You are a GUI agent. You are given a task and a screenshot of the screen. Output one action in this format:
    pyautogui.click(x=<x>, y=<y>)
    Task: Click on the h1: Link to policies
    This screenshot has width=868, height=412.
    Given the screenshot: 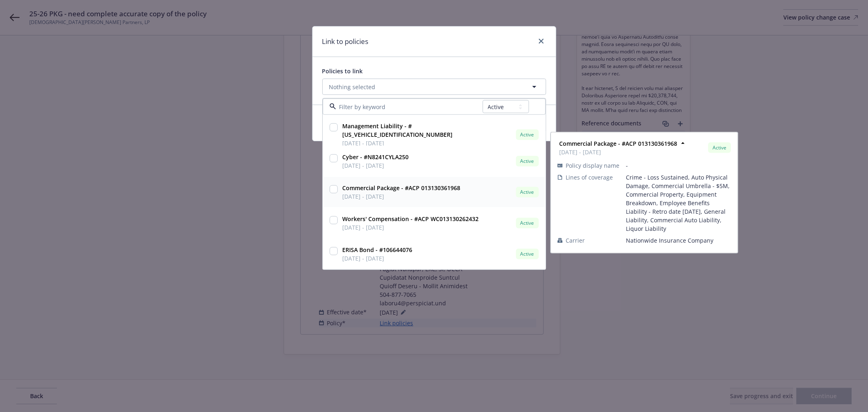 What is the action you would take?
    pyautogui.click(x=346, y=42)
    